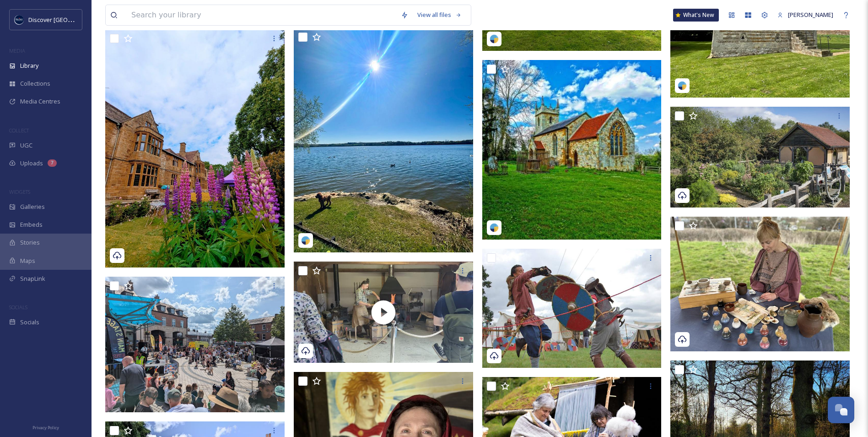 The height and width of the screenshot is (437, 868). Describe the element at coordinates (32, 163) in the screenshot. I see `span: Uploads` at that location.